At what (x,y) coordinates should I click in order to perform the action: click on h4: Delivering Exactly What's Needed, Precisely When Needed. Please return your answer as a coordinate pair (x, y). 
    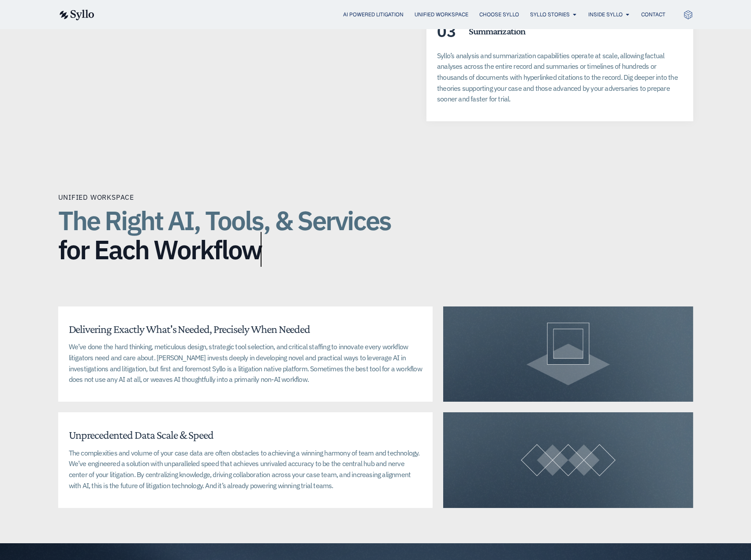
    Looking at the image, I should click on (189, 329).